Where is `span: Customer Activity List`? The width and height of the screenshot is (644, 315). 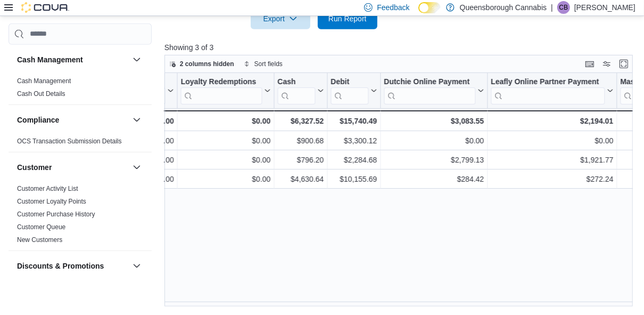 span: Customer Activity List is located at coordinates (48, 188).